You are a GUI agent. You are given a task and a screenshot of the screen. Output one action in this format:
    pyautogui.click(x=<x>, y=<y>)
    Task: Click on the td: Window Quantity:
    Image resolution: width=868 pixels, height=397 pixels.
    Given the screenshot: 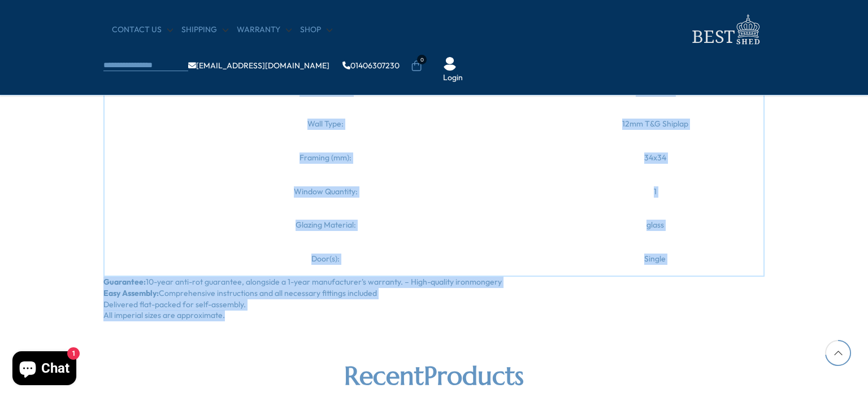 What is the action you would take?
    pyautogui.click(x=325, y=192)
    